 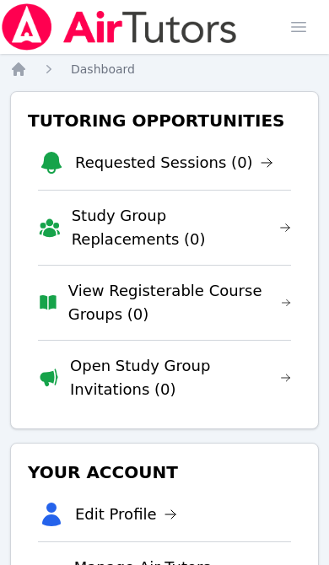 What do you see at coordinates (103, 69) in the screenshot?
I see `span: Dashboard` at bounding box center [103, 69].